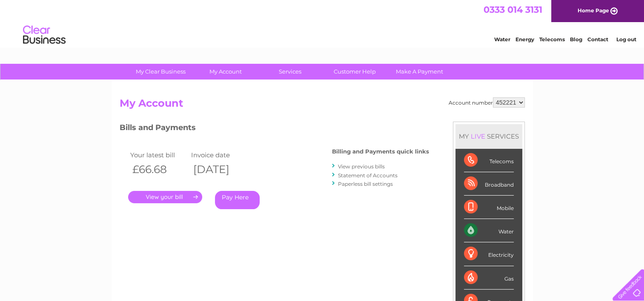  Describe the element at coordinates (626, 39) in the screenshot. I see `a: Log out` at that location.